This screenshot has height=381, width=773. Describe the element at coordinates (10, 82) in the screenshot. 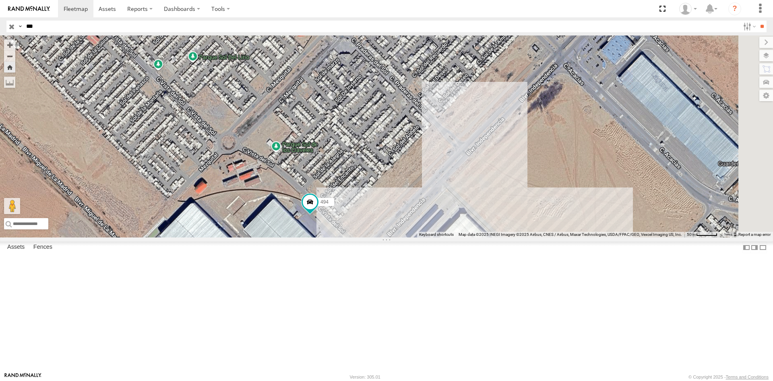

I see `label: Measure` at that location.